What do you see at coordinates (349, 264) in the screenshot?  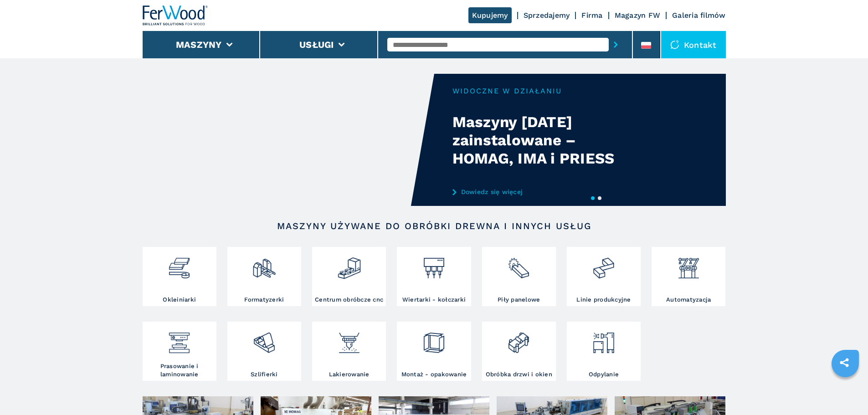 I see `img: centro_di_lavoro_cnc_2.png` at bounding box center [349, 264].